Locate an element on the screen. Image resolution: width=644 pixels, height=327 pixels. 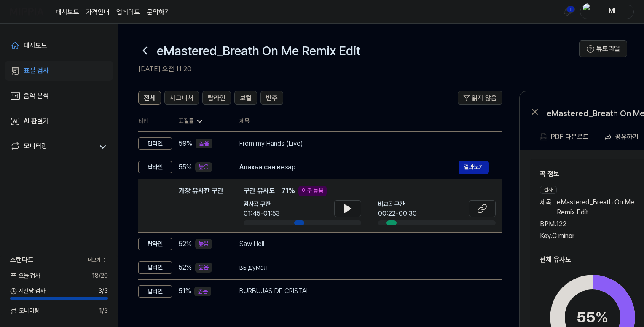
div: PDF 다운로드 is located at coordinates (570, 137).